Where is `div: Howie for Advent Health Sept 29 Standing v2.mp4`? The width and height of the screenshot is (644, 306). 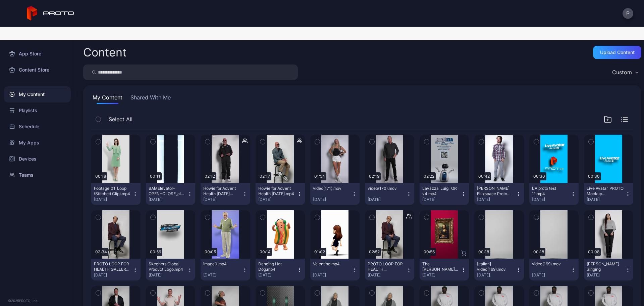 div: Howie for Advent Health Sept 29 Standing v2.mp4 is located at coordinates (222, 191).